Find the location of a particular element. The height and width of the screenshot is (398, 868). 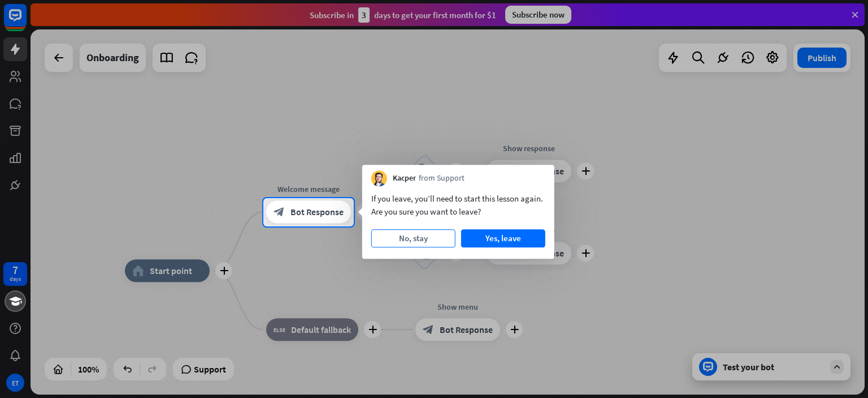

span: Kacper is located at coordinates (404, 178).